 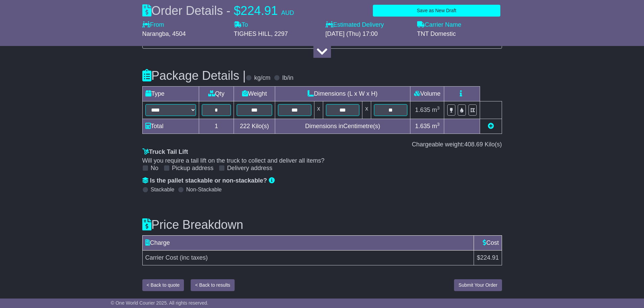 I want to click on label: Delivery address, so click(x=250, y=168).